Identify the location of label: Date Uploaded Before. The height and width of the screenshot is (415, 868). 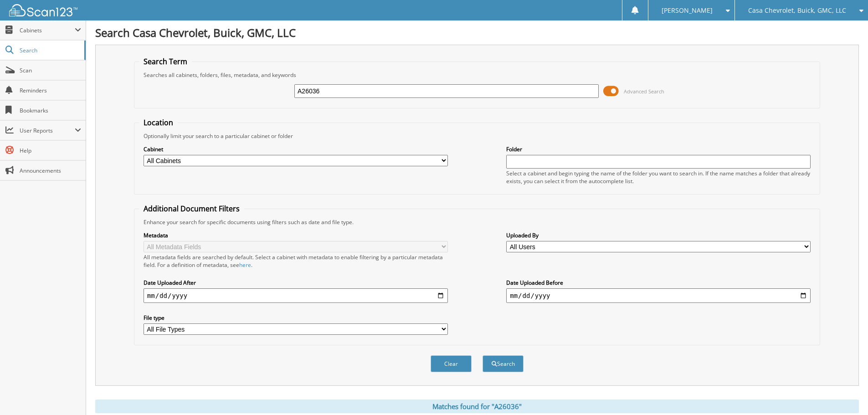
(659, 282).